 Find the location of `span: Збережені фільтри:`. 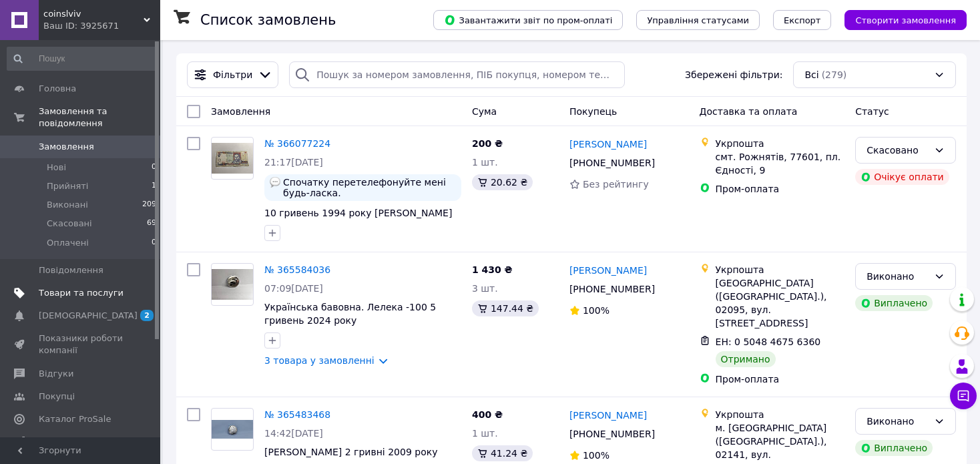

span: Збережені фільтри: is located at coordinates (733, 75).